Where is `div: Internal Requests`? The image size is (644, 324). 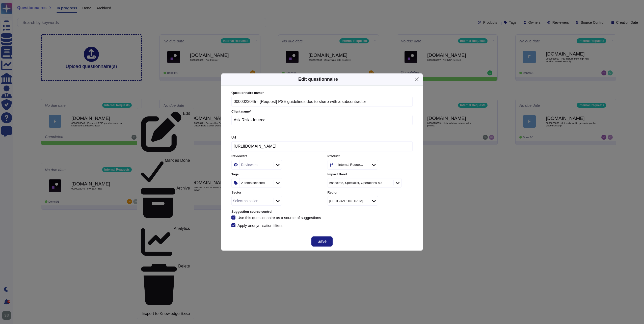 div: Internal Requests is located at coordinates (350, 165).